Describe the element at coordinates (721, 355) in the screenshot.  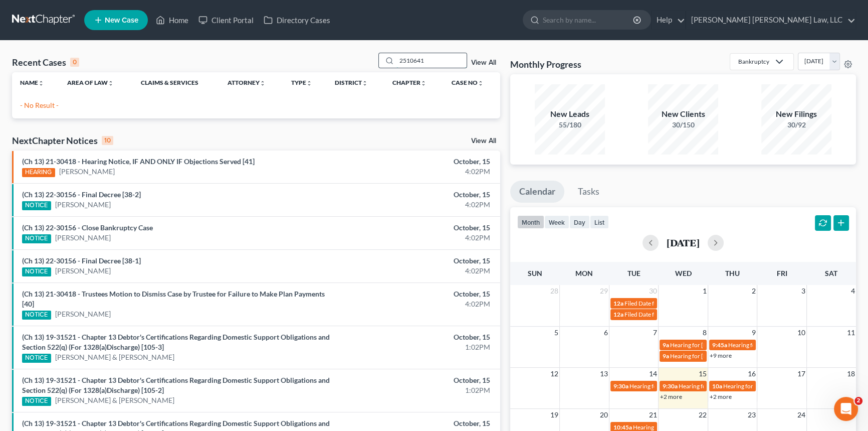
I see `a: +9 more` at that location.